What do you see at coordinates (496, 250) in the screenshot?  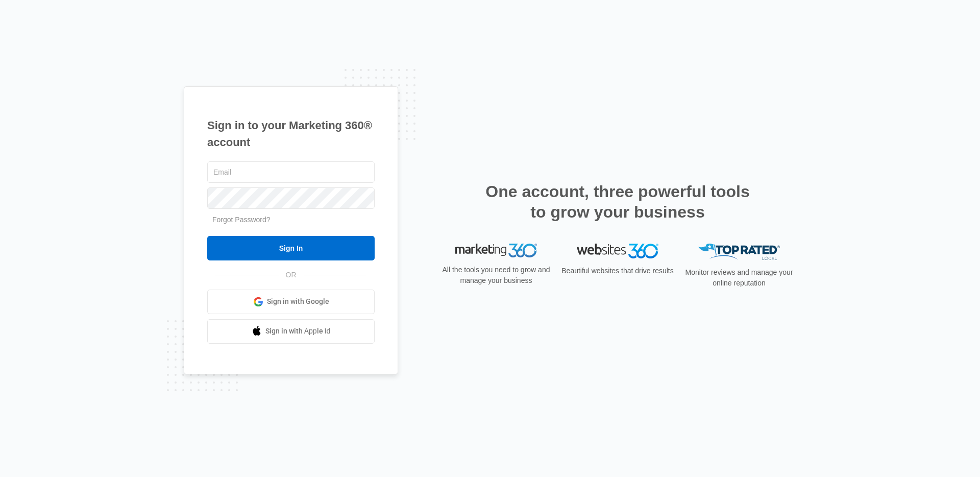 I see `img: Marketing 360` at bounding box center [496, 250].